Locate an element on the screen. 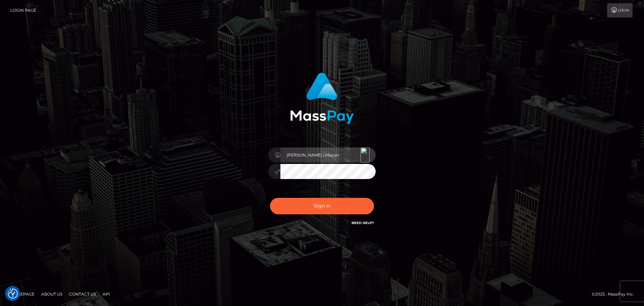 This screenshot has width=644, height=306. button: Sign in is located at coordinates (322, 206).